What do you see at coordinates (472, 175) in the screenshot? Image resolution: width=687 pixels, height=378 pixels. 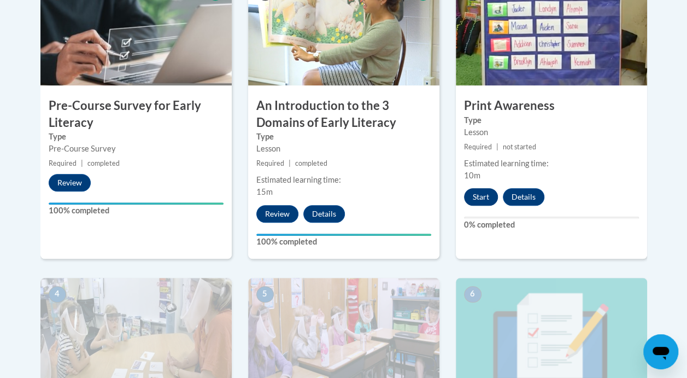 I see `span: 10m` at bounding box center [472, 175].